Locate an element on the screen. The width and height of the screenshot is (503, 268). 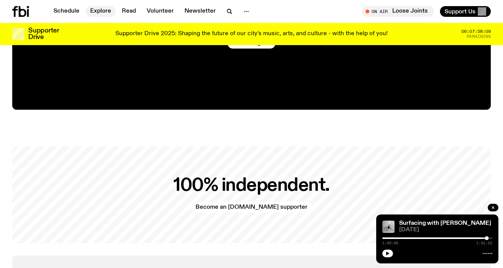
button: Support Us is located at coordinates (465, 11).